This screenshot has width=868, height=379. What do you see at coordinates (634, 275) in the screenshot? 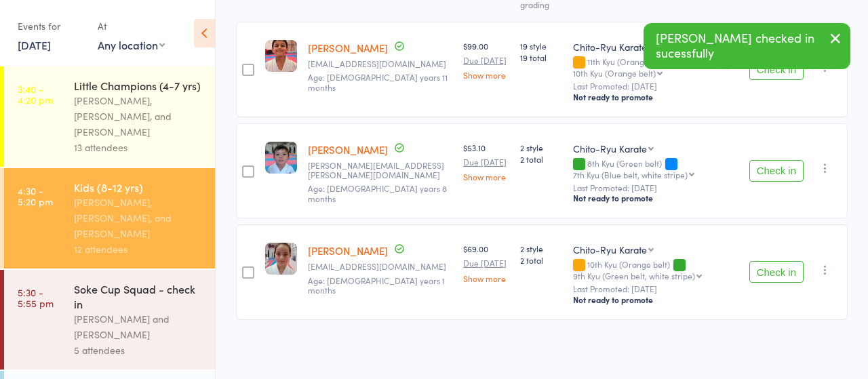
I see `div: 9th Kyu (Green belt, white stripe)` at bounding box center [634, 275].